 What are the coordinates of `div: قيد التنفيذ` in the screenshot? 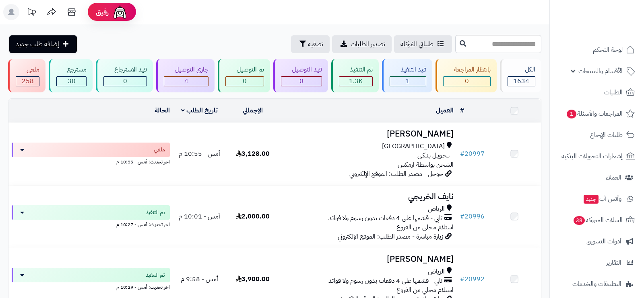 It's located at (408, 69).